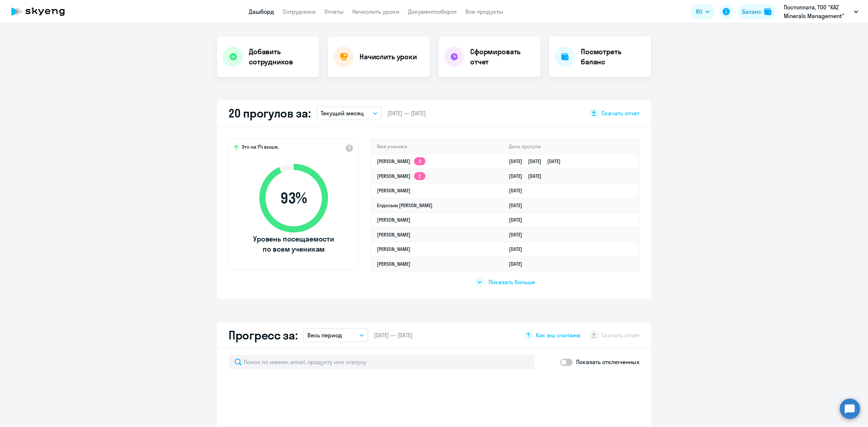  I want to click on button: Текущий месяц, so click(349, 113).